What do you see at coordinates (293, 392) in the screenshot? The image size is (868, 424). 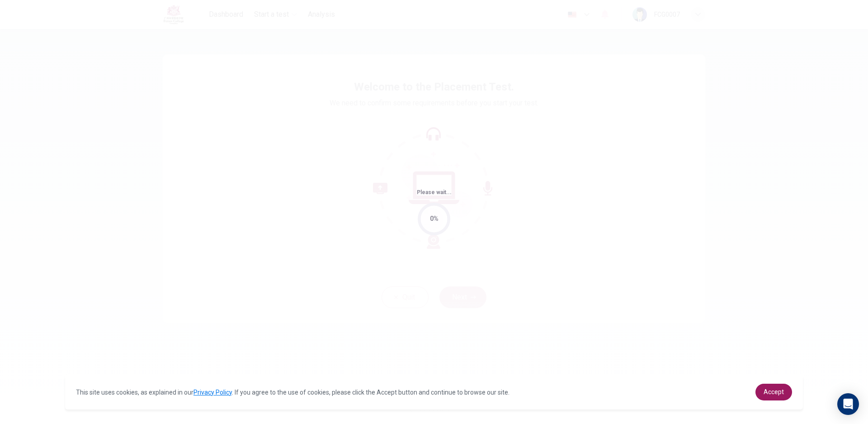 I see `span: This site uses cookies, as explained in our . If you agree to the use of cookies, please click th...` at bounding box center [293, 392].